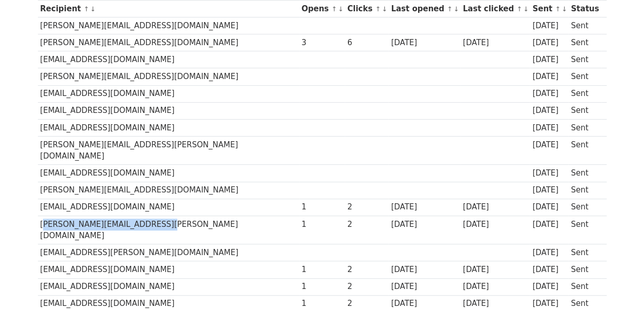 This screenshot has width=644, height=309. What do you see at coordinates (366, 9) in the screenshot?
I see `th: Clicks` at bounding box center [366, 9].